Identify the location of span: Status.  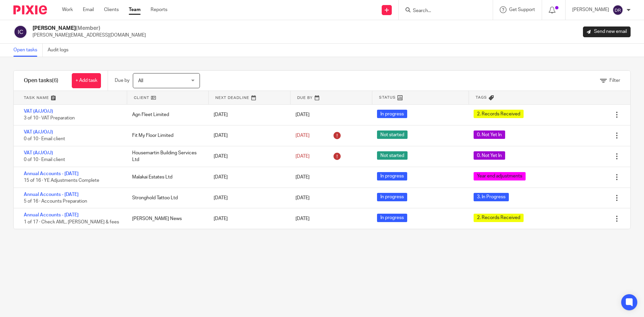
(387, 97).